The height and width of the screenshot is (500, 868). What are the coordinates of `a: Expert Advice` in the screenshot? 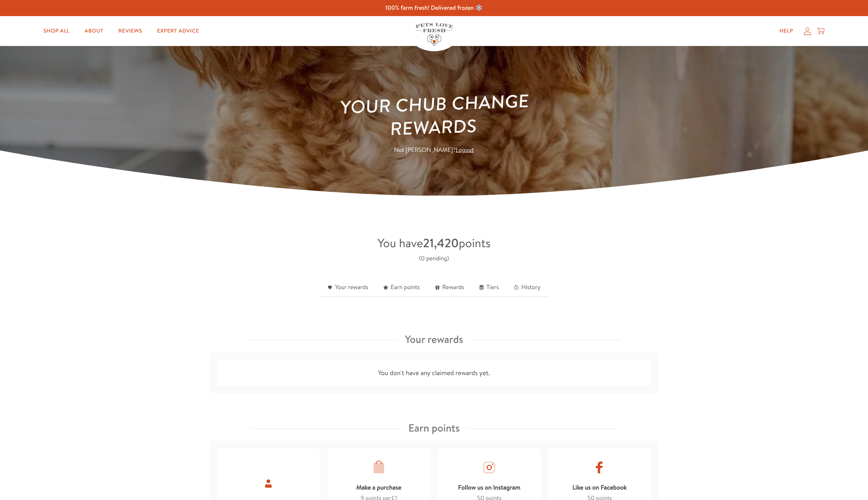 It's located at (179, 31).